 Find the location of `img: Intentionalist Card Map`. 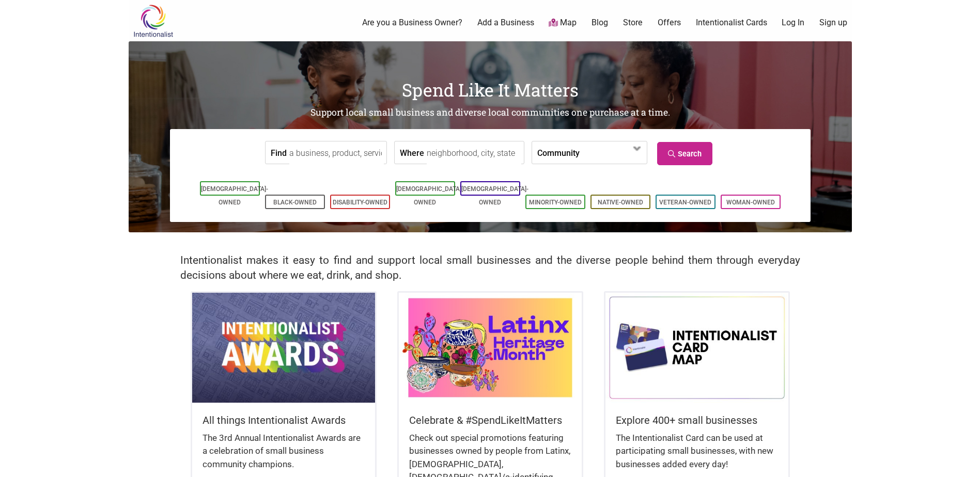

img: Intentionalist Card Map is located at coordinates (697, 347).